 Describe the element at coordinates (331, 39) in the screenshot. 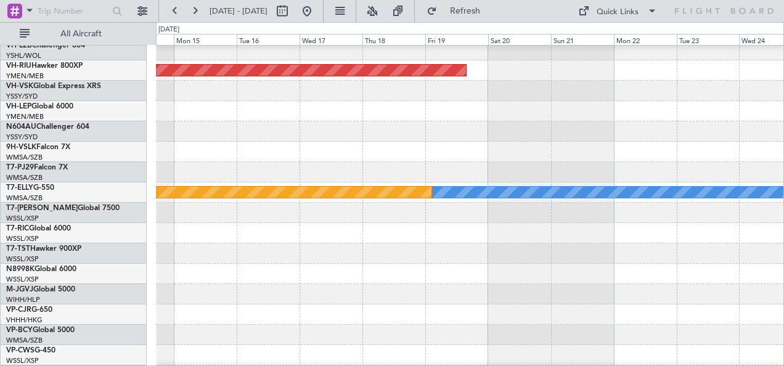

I see `div: Wed 17` at that location.